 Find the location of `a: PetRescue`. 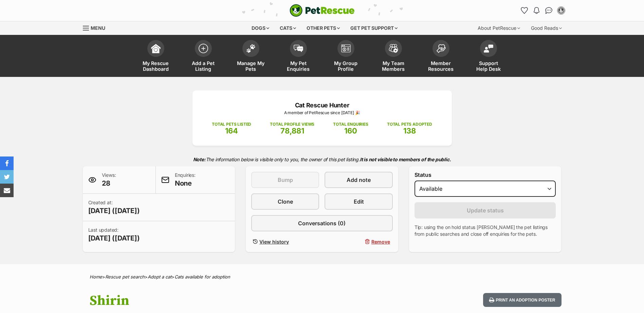

a: PetRescue is located at coordinates (322, 10).